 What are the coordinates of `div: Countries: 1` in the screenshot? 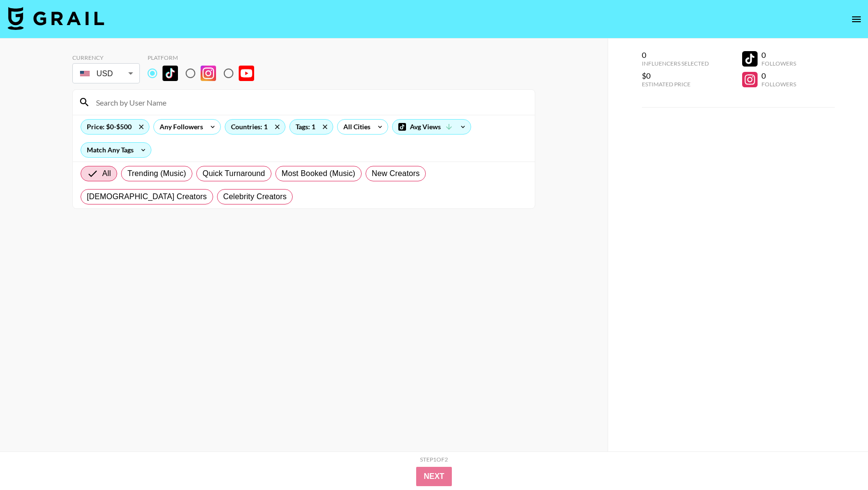 It's located at (255, 127).